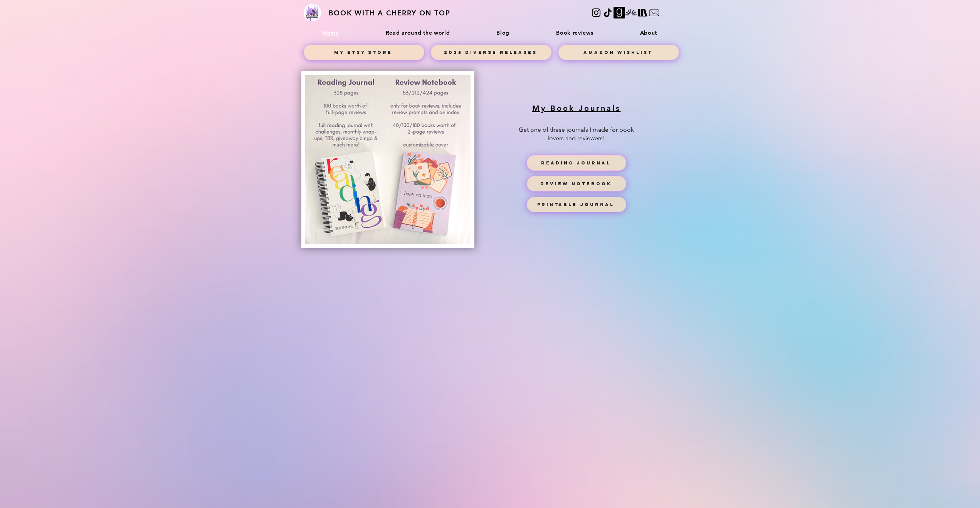 The width and height of the screenshot is (980, 508). I want to click on a: Book reviews, so click(575, 33).